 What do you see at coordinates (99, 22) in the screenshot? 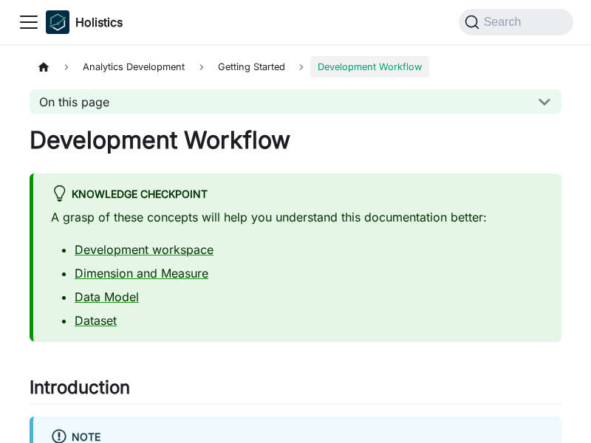
I see `b: Holistics` at bounding box center [99, 22].